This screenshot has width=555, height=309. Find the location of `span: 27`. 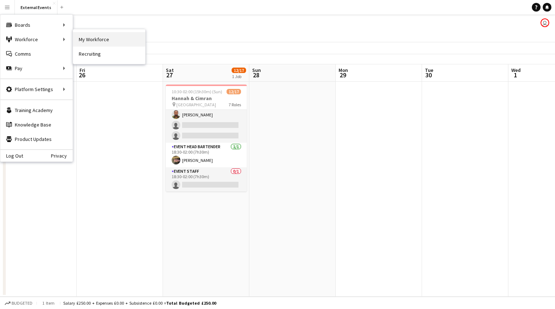

span: 27 is located at coordinates (169, 75).